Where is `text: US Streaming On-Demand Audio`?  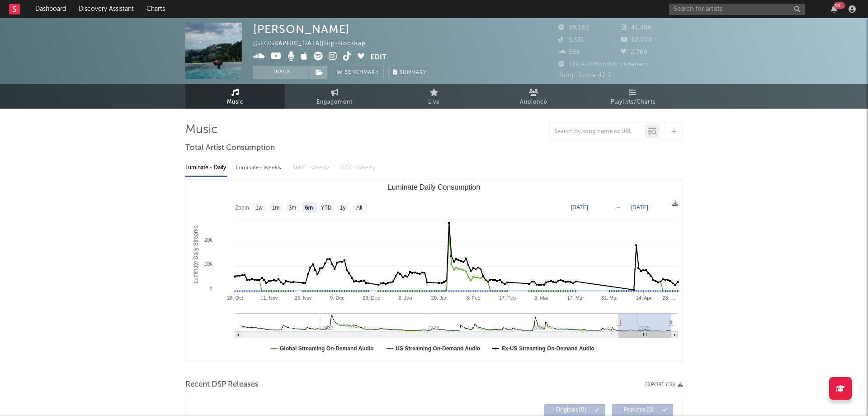
text: US Streaming On-Demand Audio is located at coordinates (437, 348).